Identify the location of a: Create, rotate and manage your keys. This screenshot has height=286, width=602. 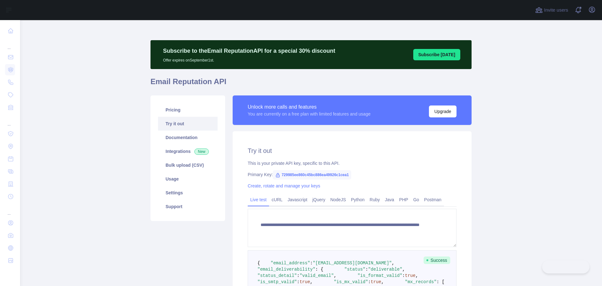
(284, 186).